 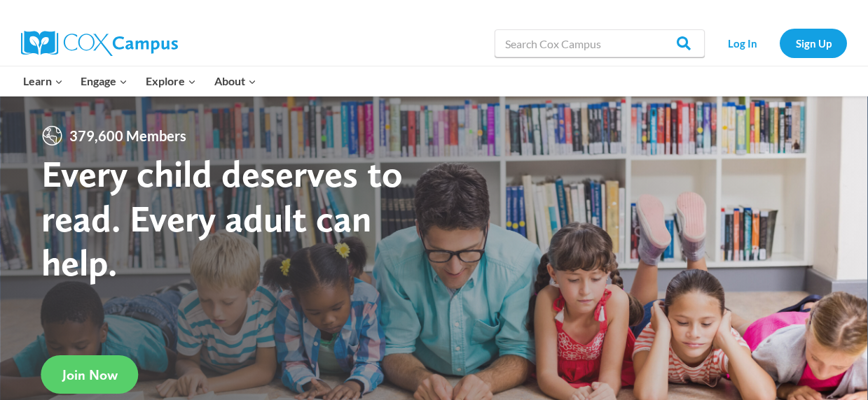 What do you see at coordinates (222, 218) in the screenshot?
I see `strong: Every child deserves to read. Every adult can help.` at bounding box center [222, 218].